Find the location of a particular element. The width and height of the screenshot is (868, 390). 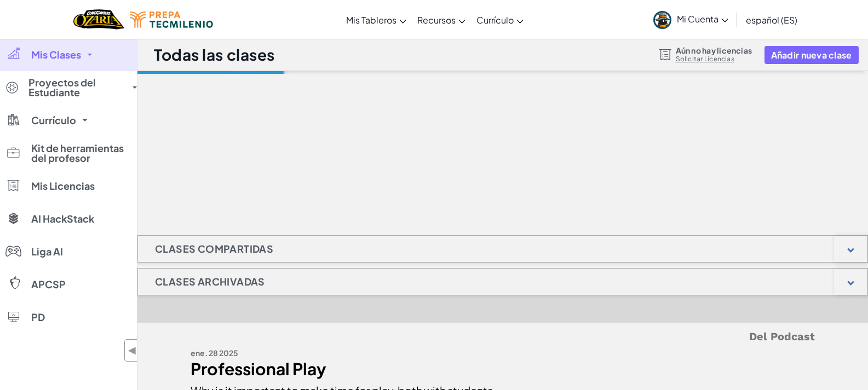

h1: Clases archivadas is located at coordinates (210, 282).